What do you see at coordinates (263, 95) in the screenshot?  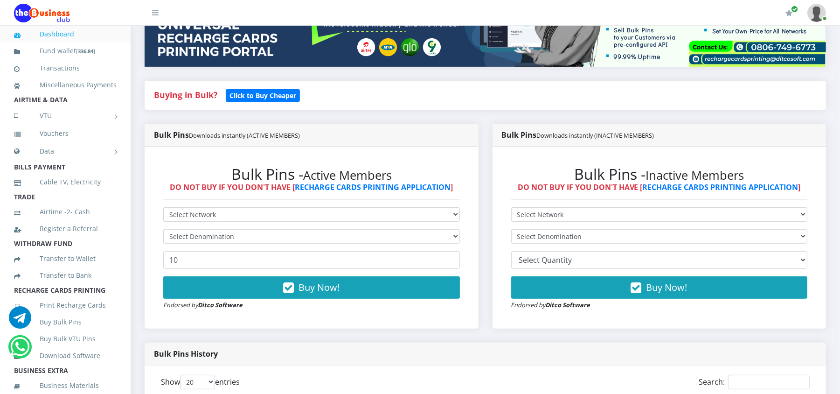 I see `b: Click to Buy Cheaper` at bounding box center [263, 95].